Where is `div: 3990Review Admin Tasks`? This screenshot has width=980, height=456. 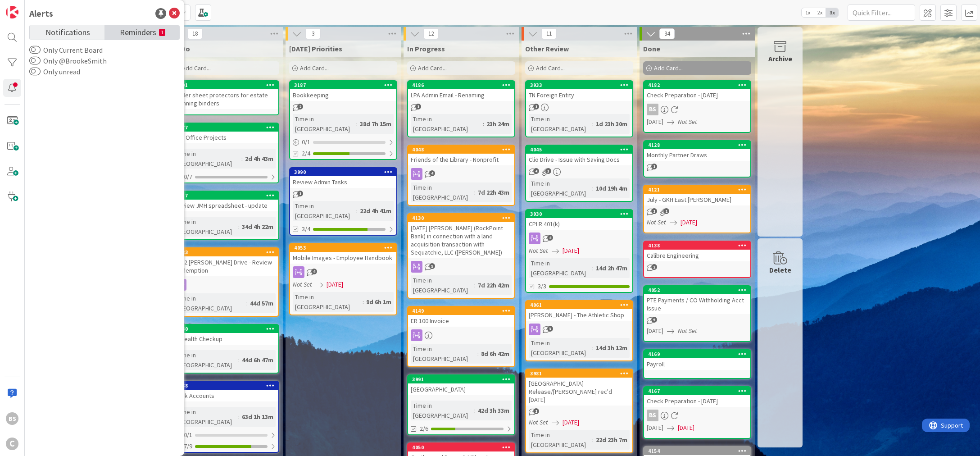 div: 3990Review Admin Tasks is located at coordinates (343, 178).